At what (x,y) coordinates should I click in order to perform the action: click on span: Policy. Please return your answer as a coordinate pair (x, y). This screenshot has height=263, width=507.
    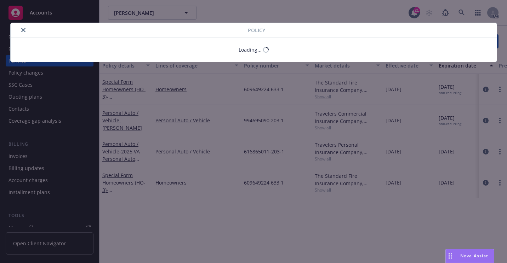
    Looking at the image, I should click on (256, 30).